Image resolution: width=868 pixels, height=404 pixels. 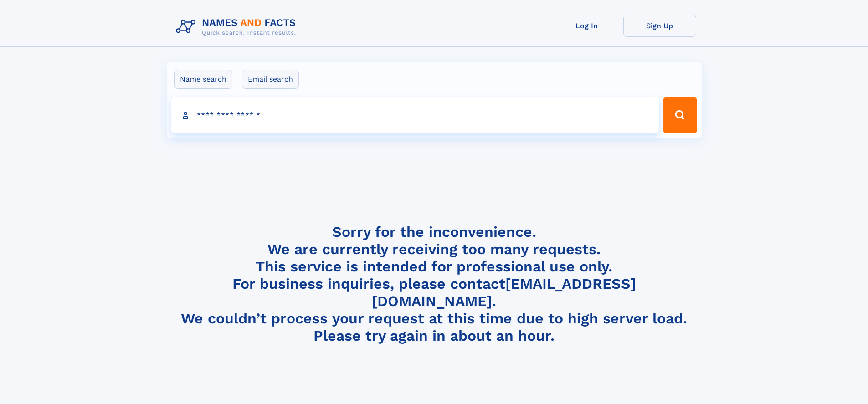 I want to click on img: Logo Names and Facts, so click(x=238, y=27).